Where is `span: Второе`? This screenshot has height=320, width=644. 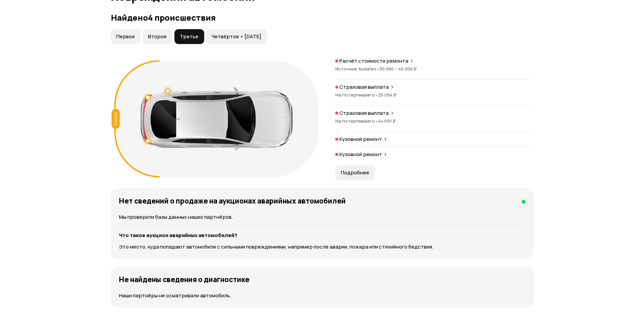 span: Второе is located at coordinates (158, 37).